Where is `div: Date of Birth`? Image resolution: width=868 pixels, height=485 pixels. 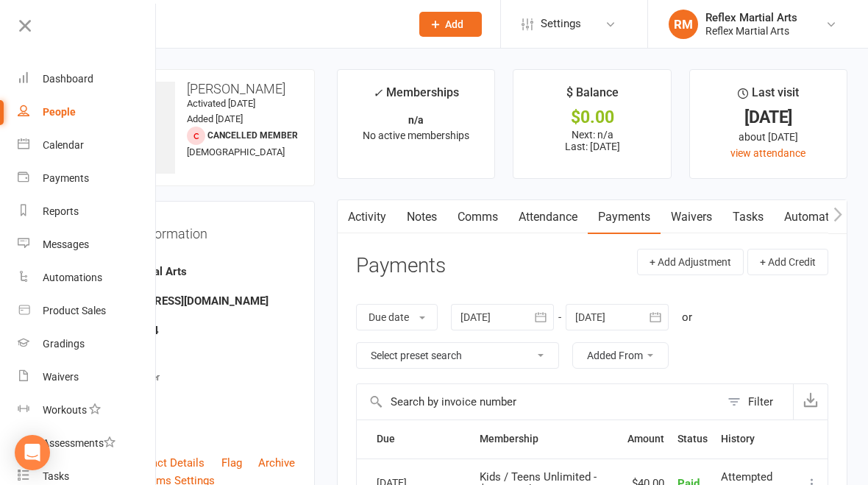 div: Date of Birth is located at coordinates (193, 407).